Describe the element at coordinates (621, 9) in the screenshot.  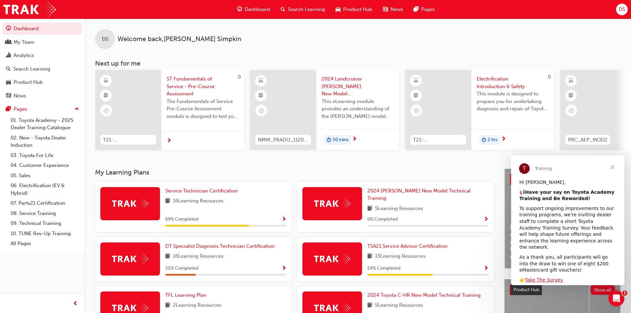
I see `button: DS` at that location.